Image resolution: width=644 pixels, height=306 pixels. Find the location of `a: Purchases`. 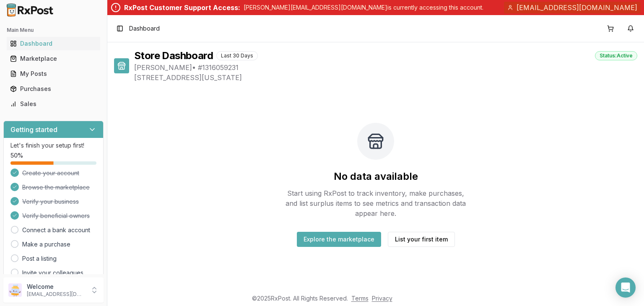

a: Purchases is located at coordinates (53, 89).